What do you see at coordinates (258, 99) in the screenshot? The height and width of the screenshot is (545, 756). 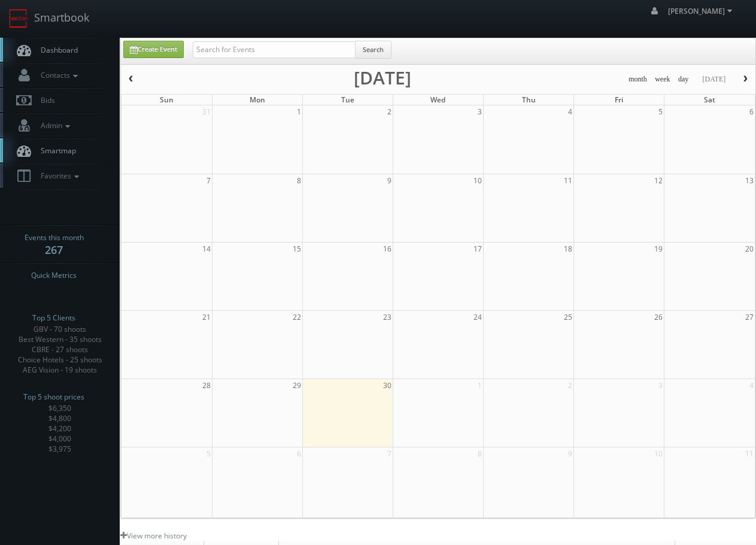 I see `span: Mon` at bounding box center [258, 99].